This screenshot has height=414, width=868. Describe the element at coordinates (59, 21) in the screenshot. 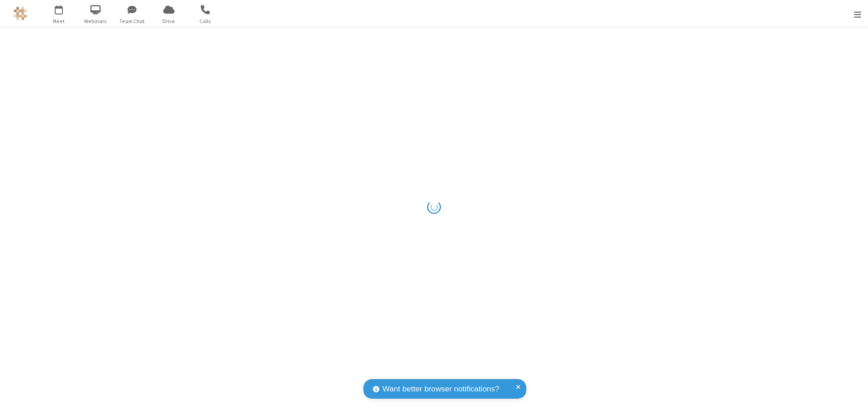

I see `span: Meet` at that location.